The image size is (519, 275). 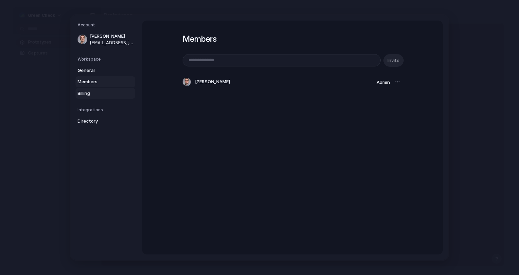 I want to click on h5: Integrations, so click(x=106, y=110).